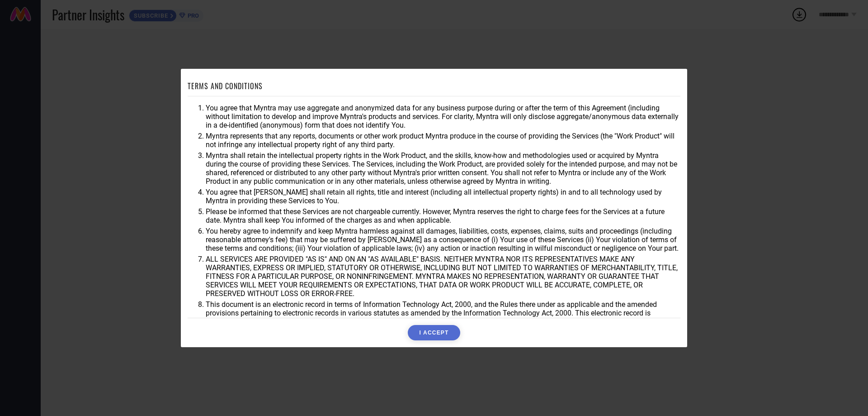  Describe the element at coordinates (443, 168) in the screenshot. I see `li: Myntra shall retain the intellectual property rights in the Work Product, and the skills, know-ho...` at that location.